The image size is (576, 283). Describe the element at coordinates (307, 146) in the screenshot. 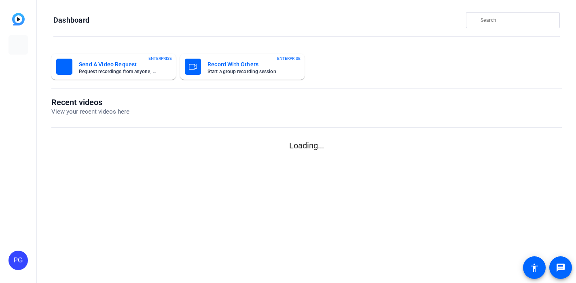

I see `p: Loading...` at that location.